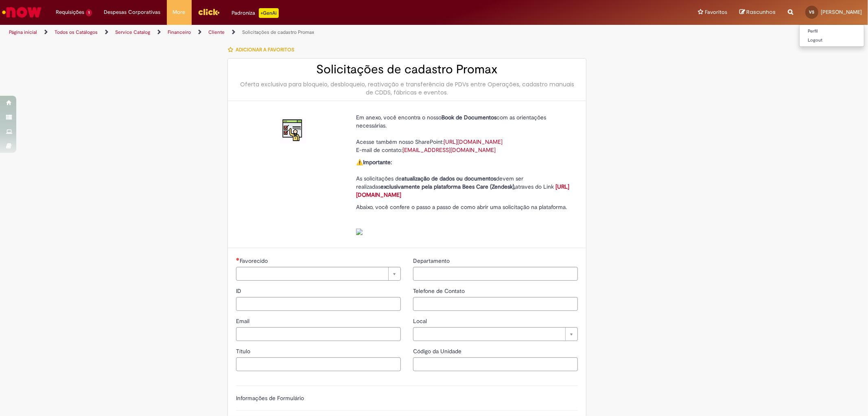  What do you see at coordinates (238, 259) in the screenshot?
I see `span: Necessários` at bounding box center [238, 259].